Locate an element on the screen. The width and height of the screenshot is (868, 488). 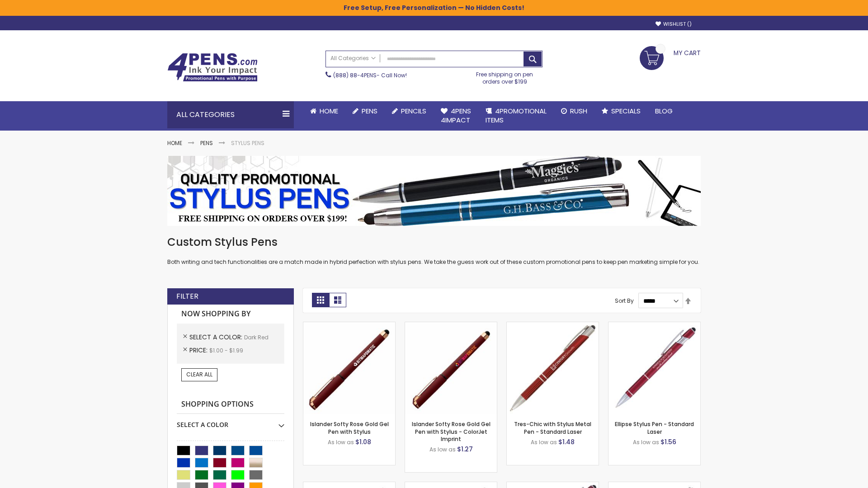
span: Rush is located at coordinates (579, 111).